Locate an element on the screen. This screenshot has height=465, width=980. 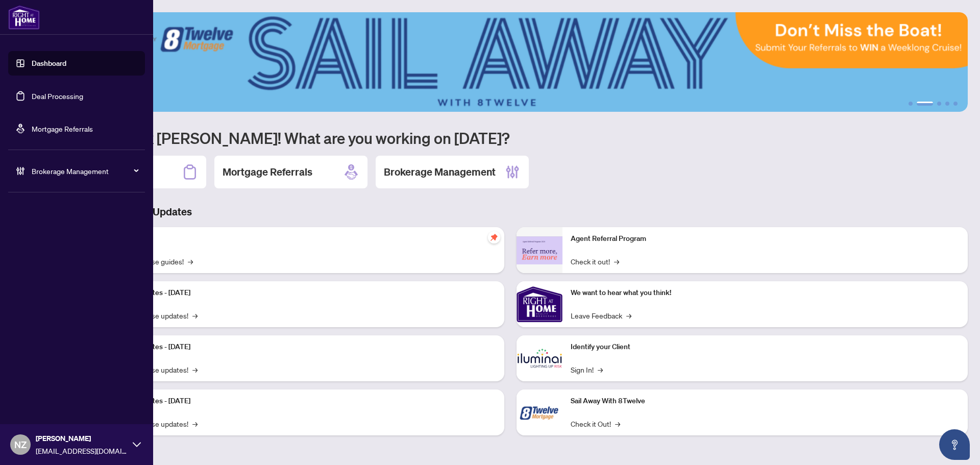
button: 5 is located at coordinates (955, 104).